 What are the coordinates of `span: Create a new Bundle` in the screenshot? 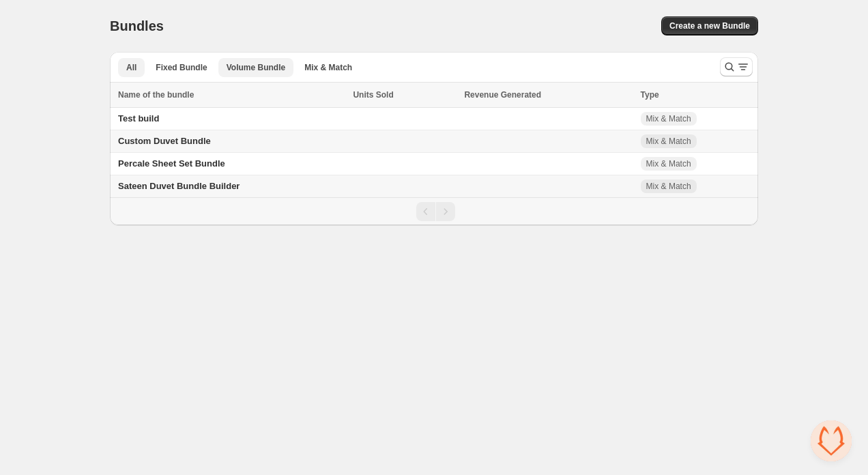 It's located at (710, 26).